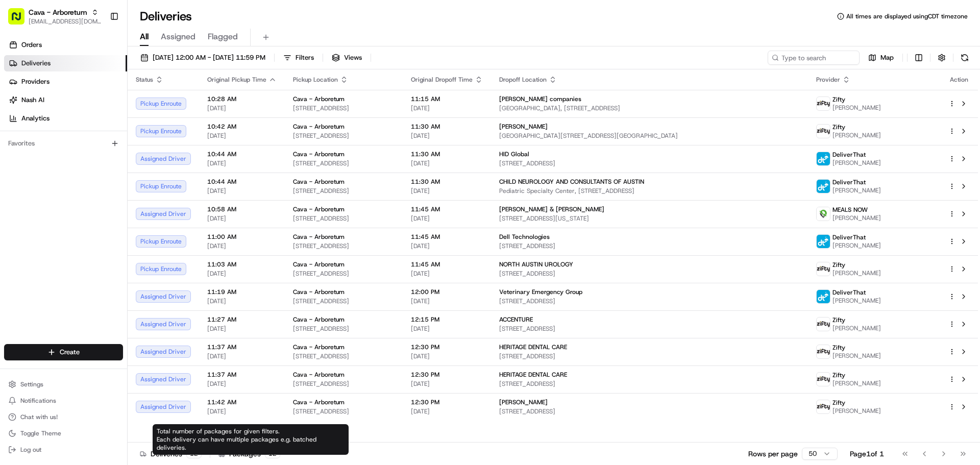 This screenshot has width=980, height=465. What do you see at coordinates (35, 81) in the screenshot?
I see `span: Providers` at bounding box center [35, 81].